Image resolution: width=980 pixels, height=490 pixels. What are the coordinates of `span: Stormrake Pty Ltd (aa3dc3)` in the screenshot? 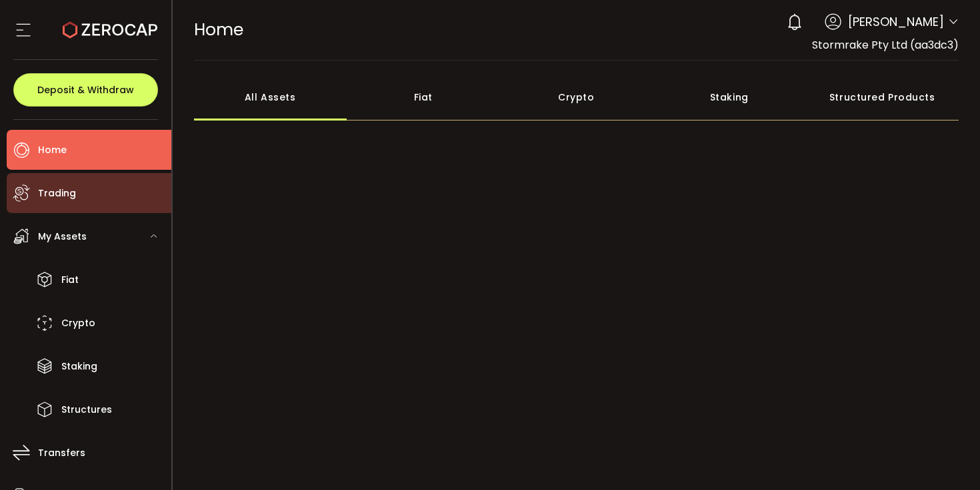 It's located at (886, 44).